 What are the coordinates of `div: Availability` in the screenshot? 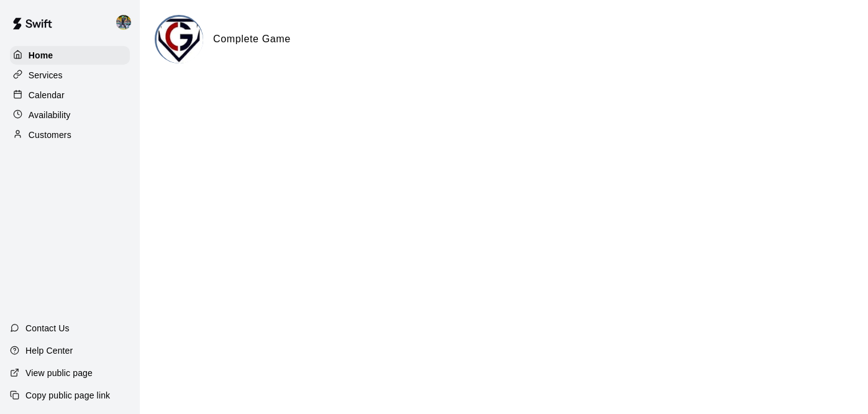 It's located at (70, 115).